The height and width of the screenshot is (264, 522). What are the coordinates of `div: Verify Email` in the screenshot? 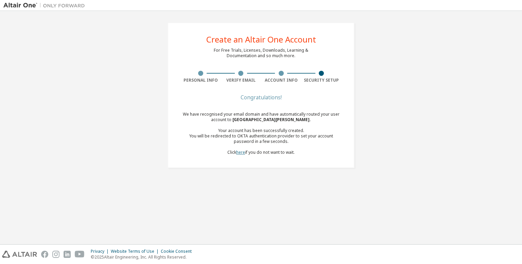 It's located at (241, 80).